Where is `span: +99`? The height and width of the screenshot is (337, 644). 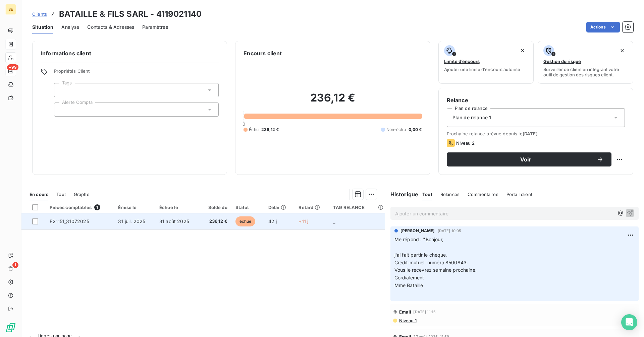 span: +99 is located at coordinates (13, 67).